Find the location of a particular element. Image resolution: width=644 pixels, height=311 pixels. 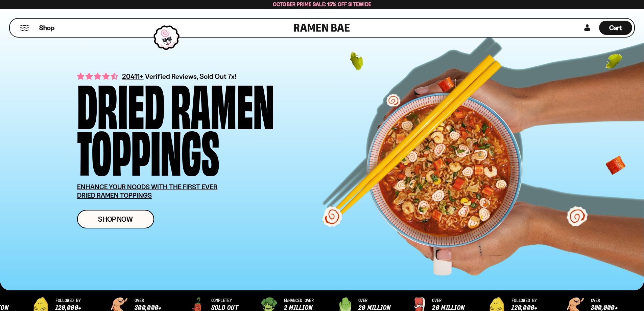

div: Dried is located at coordinates (121, 103).